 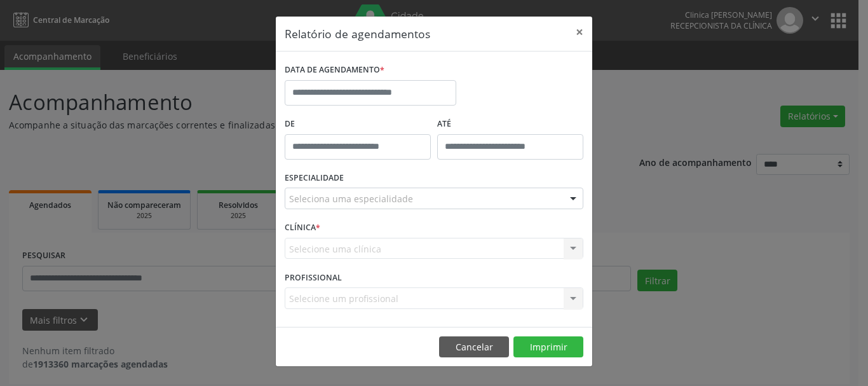 I want to click on label: PROFISSIONAL, so click(x=313, y=278).